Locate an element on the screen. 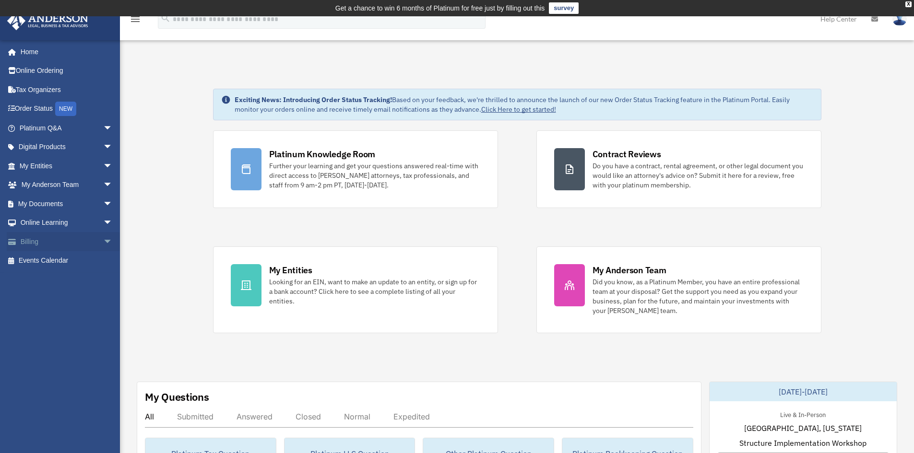 This screenshot has height=453, width=914. a: menu is located at coordinates (135, 21).